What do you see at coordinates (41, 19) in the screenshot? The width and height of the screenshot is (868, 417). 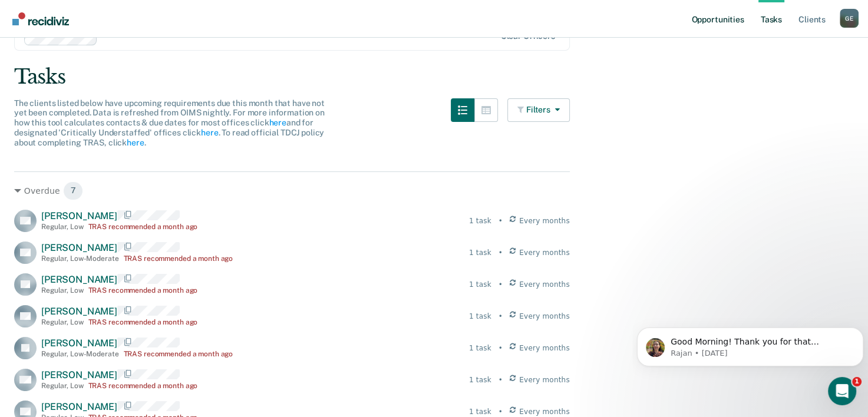 I see `img: Recidiviz` at bounding box center [41, 19].